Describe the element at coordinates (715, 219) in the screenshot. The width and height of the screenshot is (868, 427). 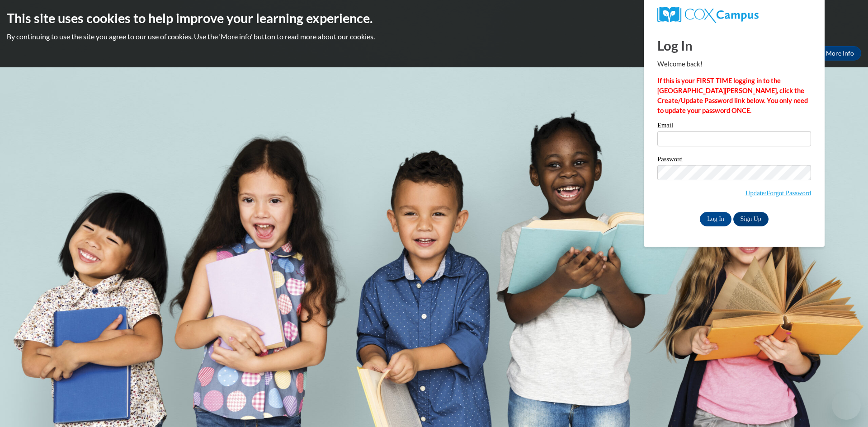
I see `input: Log In` at that location.